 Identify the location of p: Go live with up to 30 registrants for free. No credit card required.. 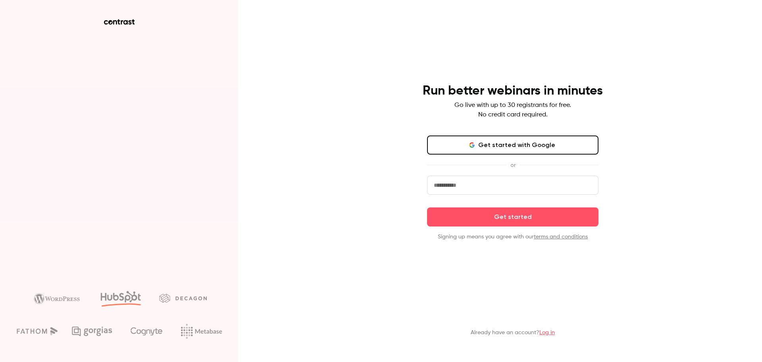
(513, 110).